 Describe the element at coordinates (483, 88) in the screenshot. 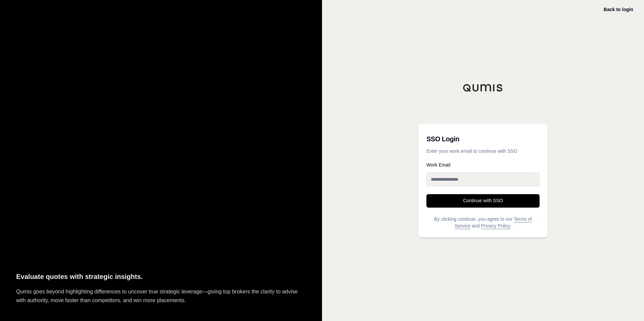

I see `img: Qumis` at that location.